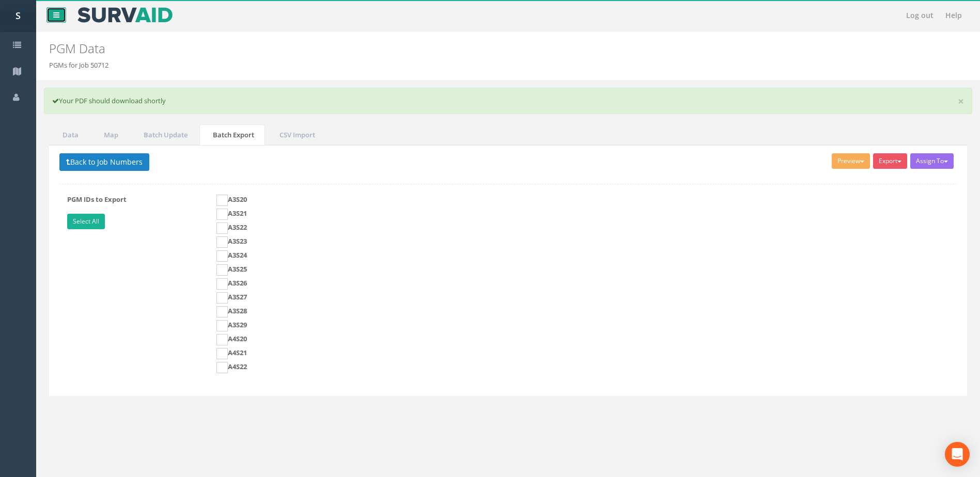  Describe the element at coordinates (850, 161) in the screenshot. I see `button: Preview` at that location.